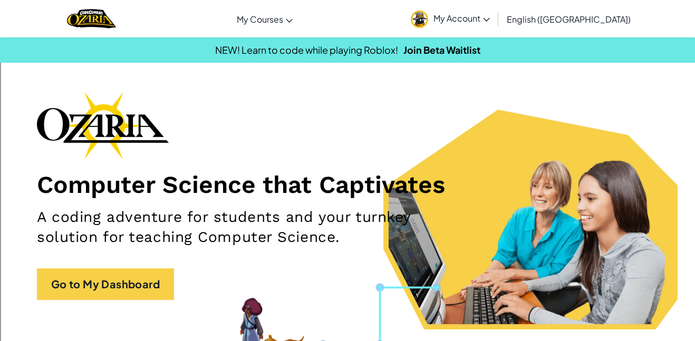 The height and width of the screenshot is (341, 695). Describe the element at coordinates (451, 18) in the screenshot. I see `a: My Account` at that location.